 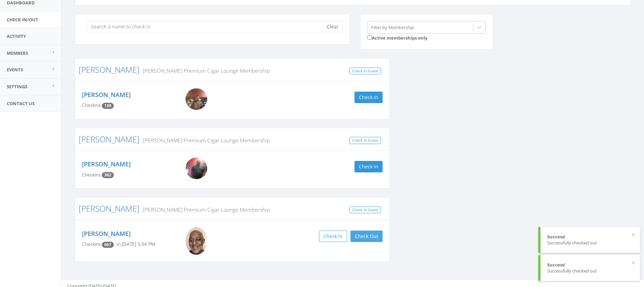 I want to click on button: Clear, so click(x=333, y=27).